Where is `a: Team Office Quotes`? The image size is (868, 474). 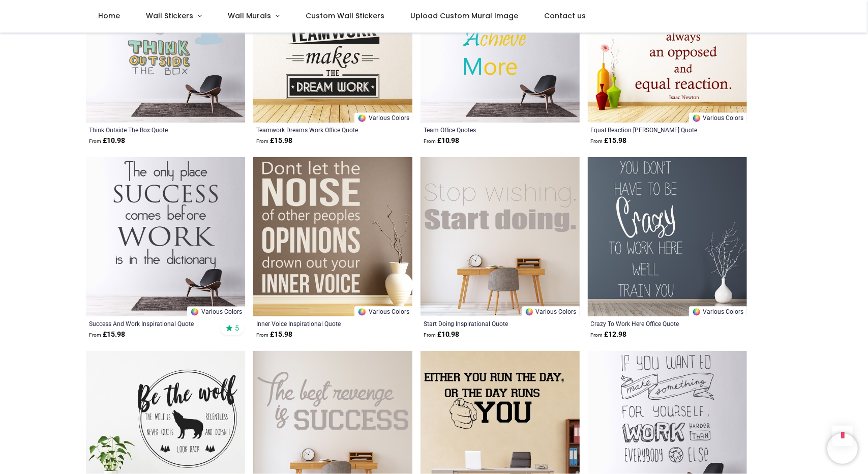
a: Team Office Quotes is located at coordinates (485, 130).